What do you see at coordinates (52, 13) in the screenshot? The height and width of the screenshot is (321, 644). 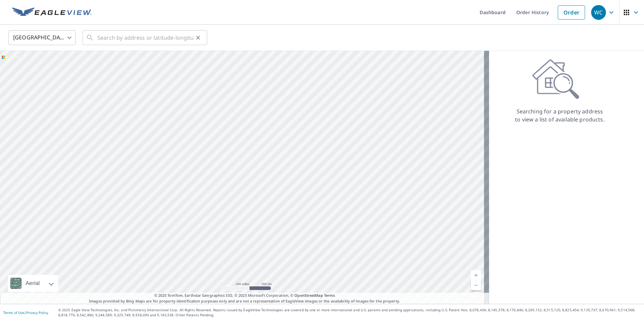 I see `img: EV Logo` at bounding box center [52, 13].